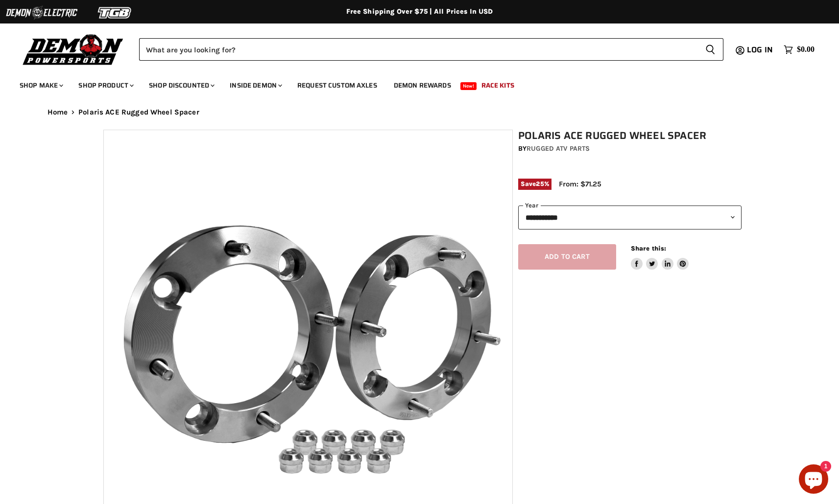  Describe the element at coordinates (40, 85) in the screenshot. I see `a: Shop Make` at that location.